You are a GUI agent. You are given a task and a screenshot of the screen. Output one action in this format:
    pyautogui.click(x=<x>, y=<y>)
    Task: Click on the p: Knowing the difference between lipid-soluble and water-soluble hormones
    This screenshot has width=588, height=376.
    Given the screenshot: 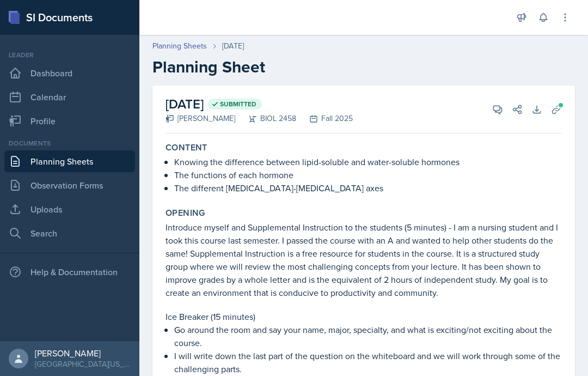 What is the action you would take?
    pyautogui.click(x=368, y=162)
    